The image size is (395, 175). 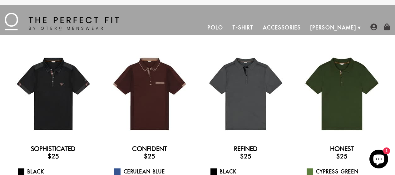 I want to click on a: Polo, so click(x=216, y=28).